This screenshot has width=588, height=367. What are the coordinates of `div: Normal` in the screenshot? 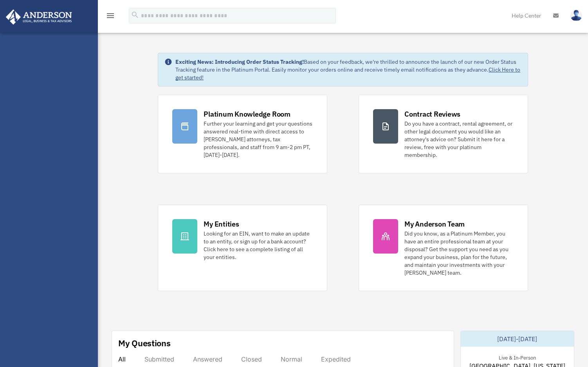 It's located at (291, 359).